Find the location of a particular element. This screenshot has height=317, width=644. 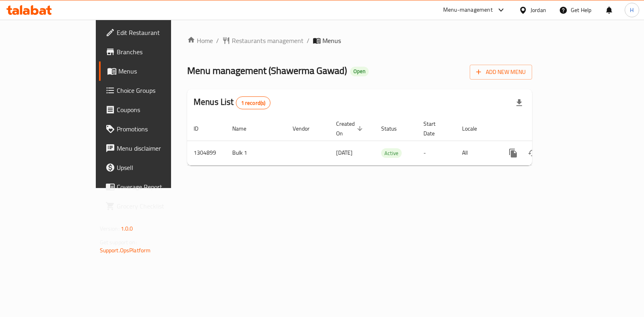

span: Locale is located at coordinates (475, 129).